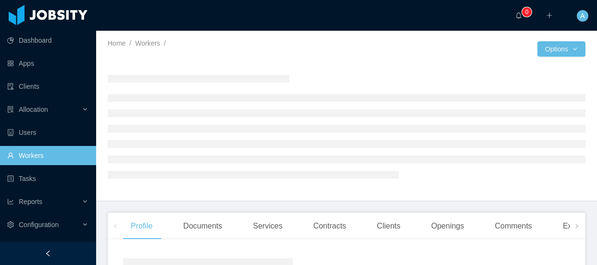 This screenshot has height=265, width=597. What do you see at coordinates (447, 226) in the screenshot?
I see `div: Openings` at bounding box center [447, 226].